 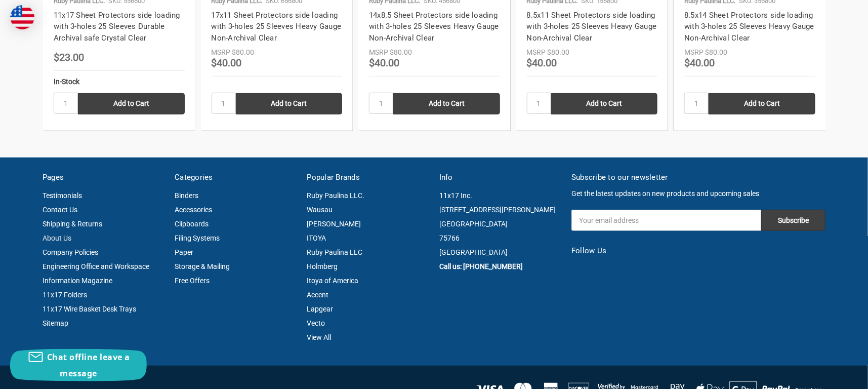 What do you see at coordinates (793, 221) in the screenshot?
I see `input: Subscribe` at bounding box center [793, 221].